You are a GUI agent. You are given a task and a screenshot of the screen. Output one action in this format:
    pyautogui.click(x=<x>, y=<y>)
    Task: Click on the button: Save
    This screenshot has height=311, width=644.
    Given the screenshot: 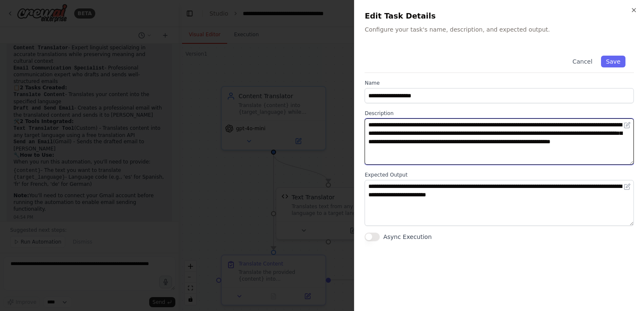 What is the action you would take?
    pyautogui.click(x=613, y=61)
    